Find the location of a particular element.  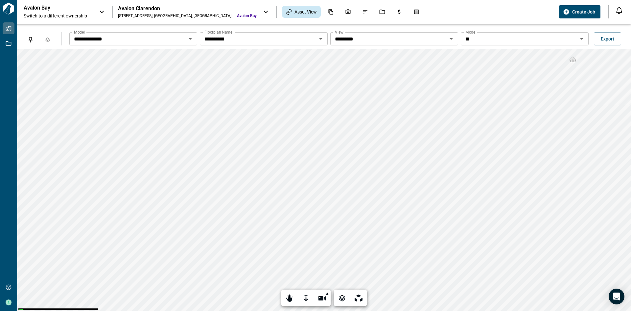

span: Create Job is located at coordinates (584, 12).